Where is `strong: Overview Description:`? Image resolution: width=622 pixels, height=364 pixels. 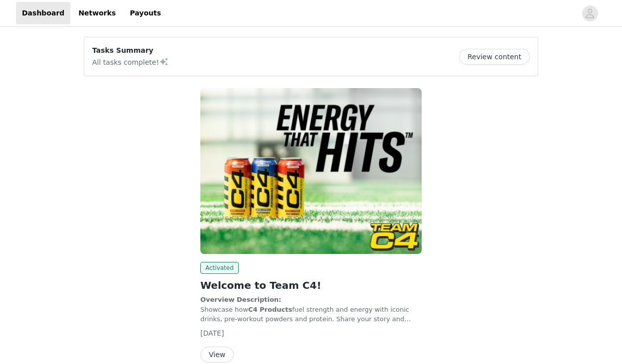
strong: Overview Description: is located at coordinates (241, 300).